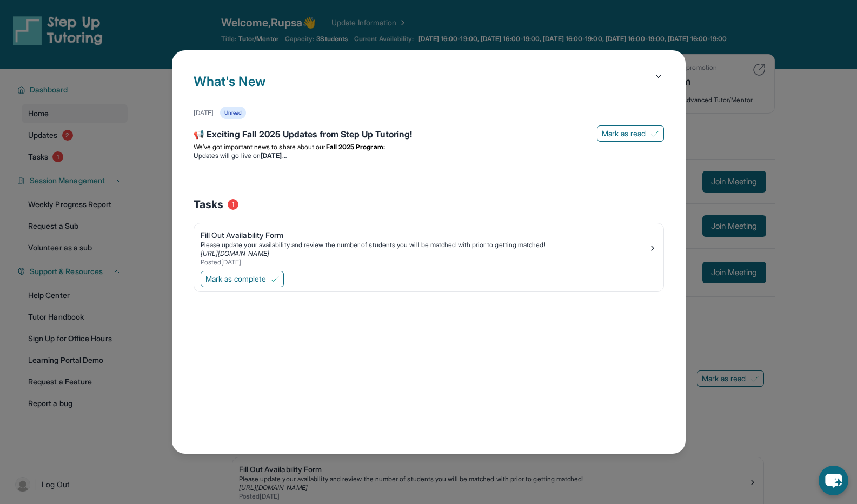 The width and height of the screenshot is (857, 504). Describe the element at coordinates (429, 156) in the screenshot. I see `li: Updates will go live on` at that location.